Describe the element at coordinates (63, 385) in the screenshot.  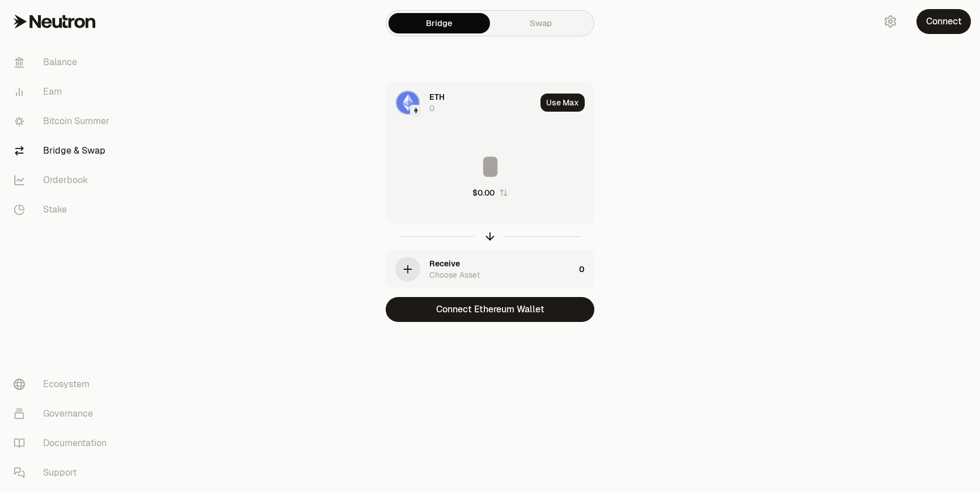
I see `a: Ecosystem` at that location.